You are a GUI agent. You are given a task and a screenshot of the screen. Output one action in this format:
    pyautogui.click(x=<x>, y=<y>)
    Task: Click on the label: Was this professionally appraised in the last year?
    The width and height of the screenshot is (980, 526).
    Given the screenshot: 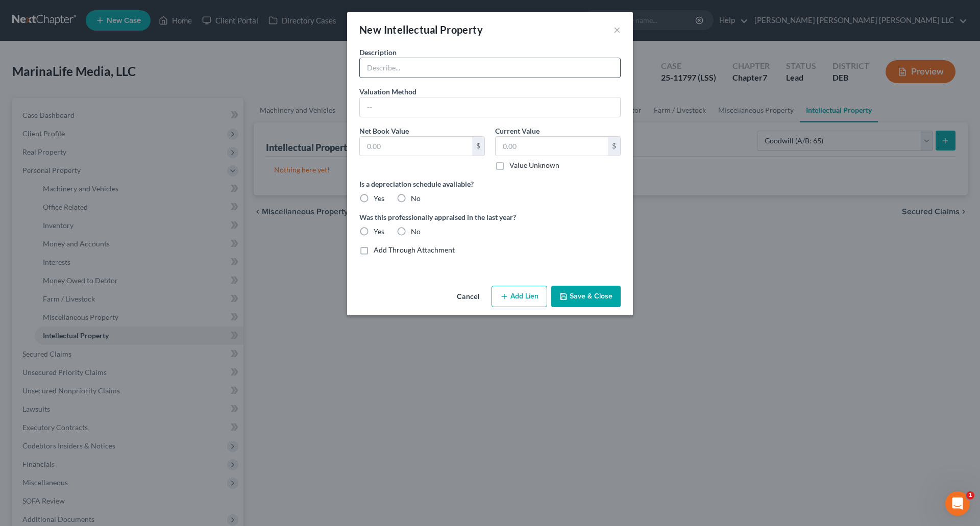 What is the action you would take?
    pyautogui.click(x=490, y=217)
    